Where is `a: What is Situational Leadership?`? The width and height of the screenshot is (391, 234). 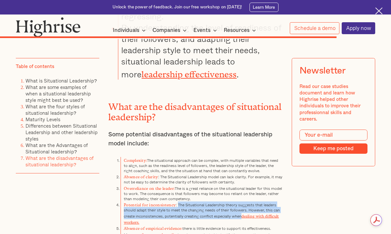 a: What is Situational Leadership? is located at coordinates (61, 81).